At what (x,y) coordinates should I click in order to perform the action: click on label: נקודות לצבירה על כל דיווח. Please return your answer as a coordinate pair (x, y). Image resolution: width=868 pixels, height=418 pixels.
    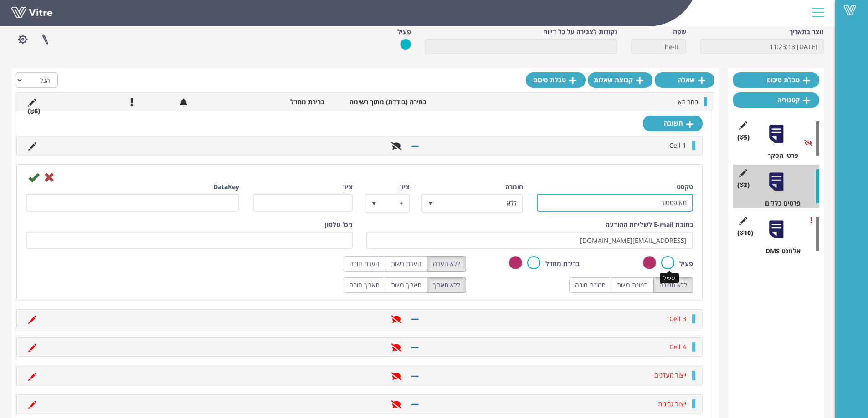
    Looking at the image, I should click on (580, 32).